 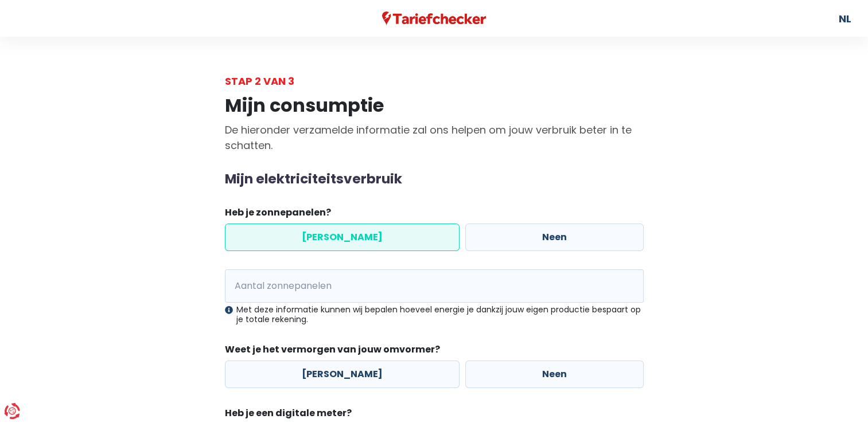 What do you see at coordinates (434, 214) in the screenshot?
I see `legend: Heb je zonnepanelen?` at bounding box center [434, 214].